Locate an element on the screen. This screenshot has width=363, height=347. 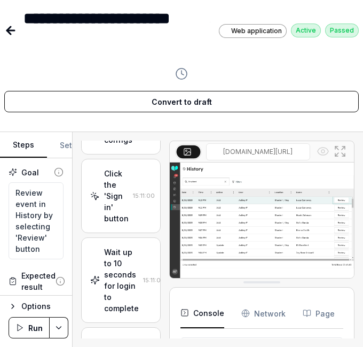
button: Run is located at coordinates (29, 327).